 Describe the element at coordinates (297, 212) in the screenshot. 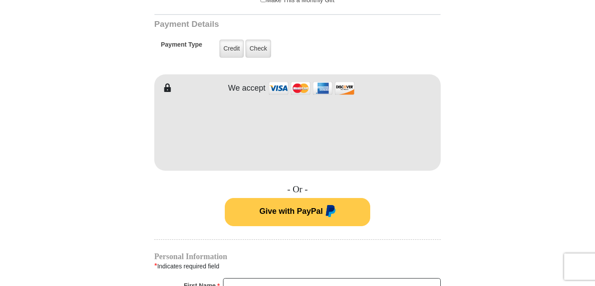

I see `button: Give with PayPal` at that location.